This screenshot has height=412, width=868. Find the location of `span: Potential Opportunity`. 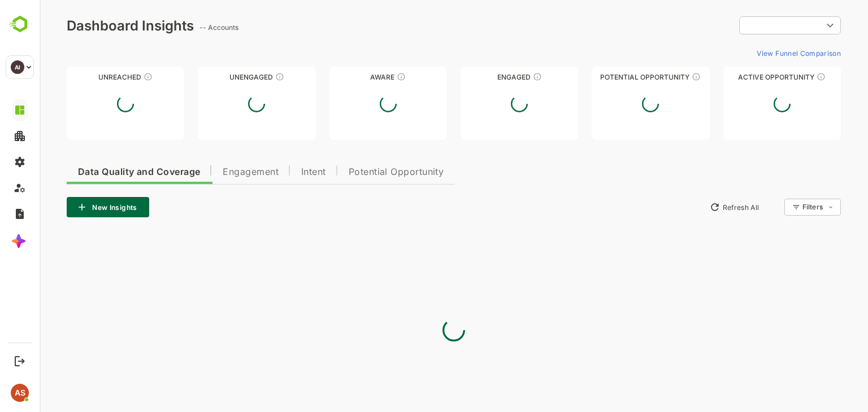

span: Potential Opportunity is located at coordinates (357, 172).